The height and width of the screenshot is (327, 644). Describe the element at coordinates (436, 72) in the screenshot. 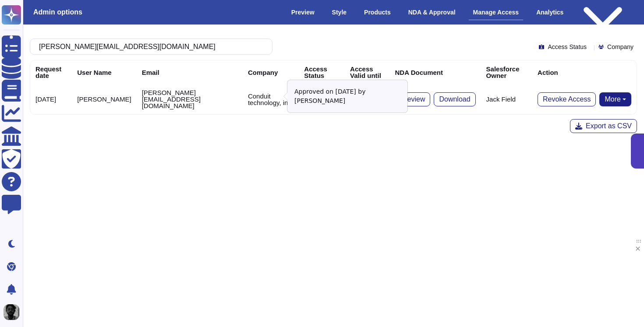

I see `th: NDA Document` at that location.